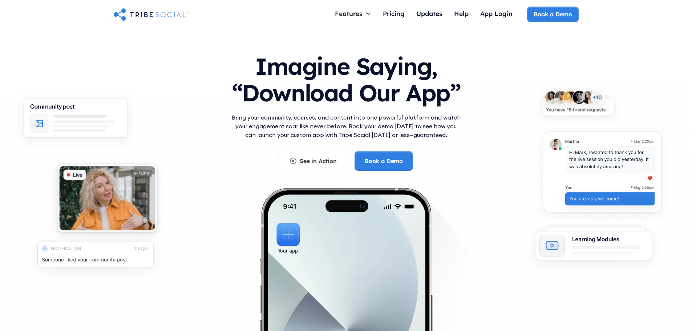  I want to click on img: An illustration of chat, so click(602, 174).